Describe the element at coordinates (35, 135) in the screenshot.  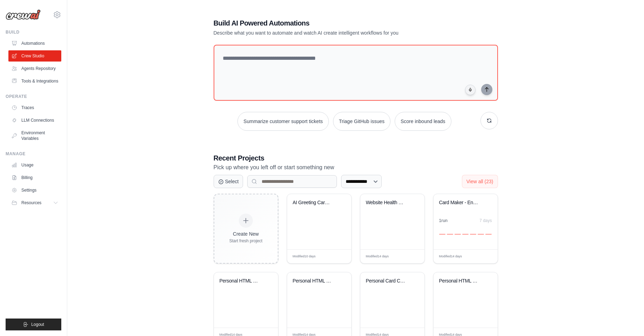
I see `a: Environment Variables` at that location.